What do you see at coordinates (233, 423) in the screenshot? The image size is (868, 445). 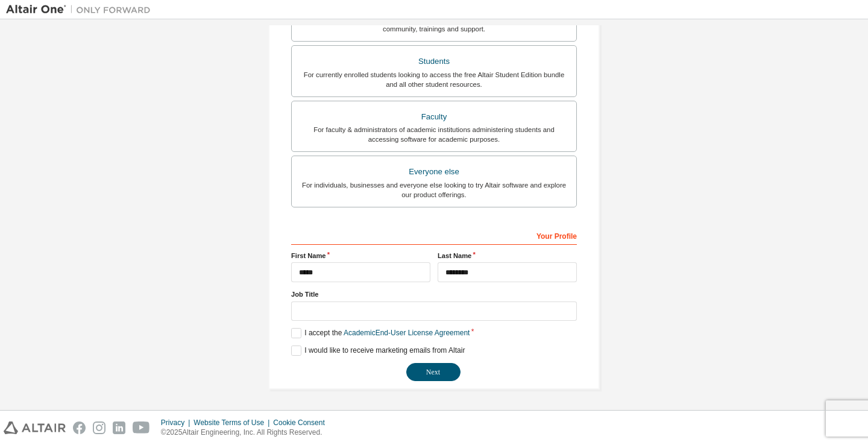 I see `div: Website Terms of Use` at bounding box center [233, 423].